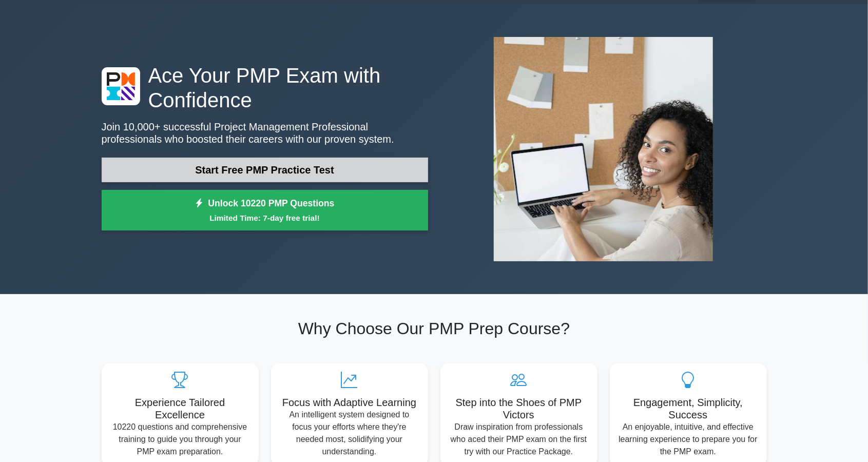 This screenshot has height=462, width=868. What do you see at coordinates (180, 439) in the screenshot?
I see `p: 10220 questions and comprehensive training to guide you through your PMP exam preparation.` at bounding box center [180, 439].